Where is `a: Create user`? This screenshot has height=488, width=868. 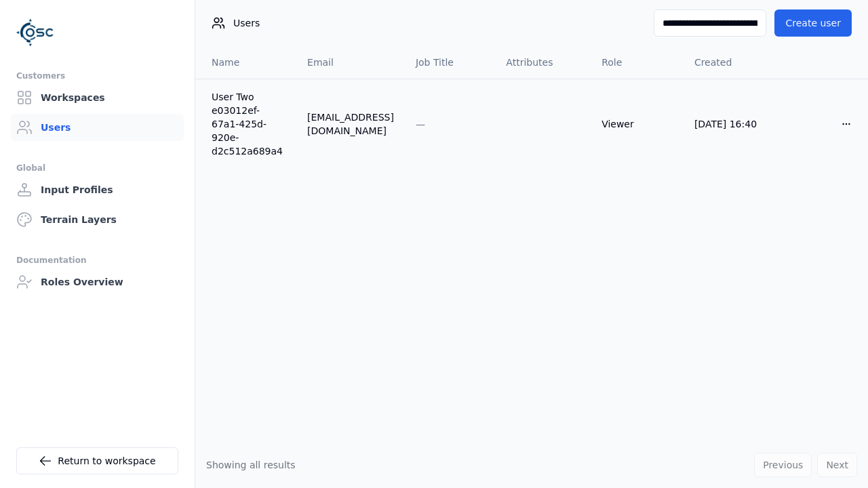
a: Create user is located at coordinates (813, 23).